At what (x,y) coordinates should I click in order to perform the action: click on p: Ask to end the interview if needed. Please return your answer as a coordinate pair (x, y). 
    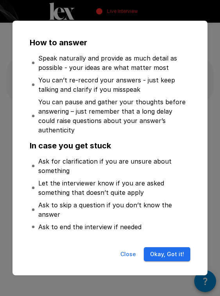
    Looking at the image, I should click on (90, 227).